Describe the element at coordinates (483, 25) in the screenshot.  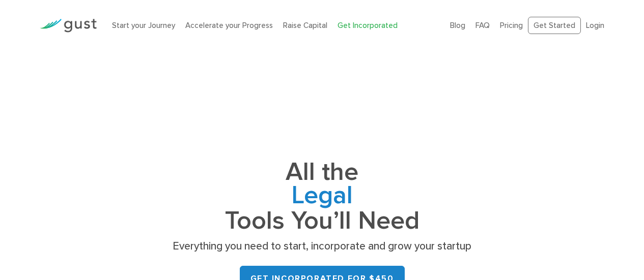
I see `a: FAQ` at that location.